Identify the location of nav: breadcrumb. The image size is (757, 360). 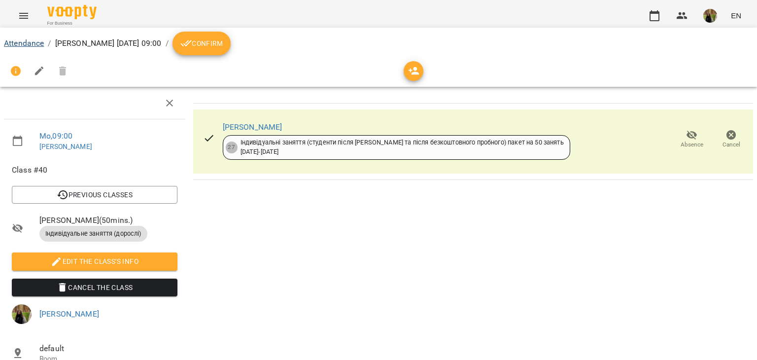
(378, 43).